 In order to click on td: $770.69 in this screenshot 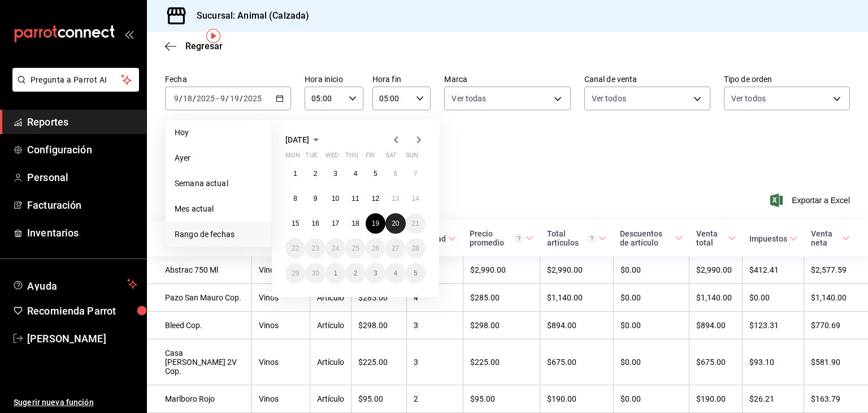, I will do `click(835, 325)`.